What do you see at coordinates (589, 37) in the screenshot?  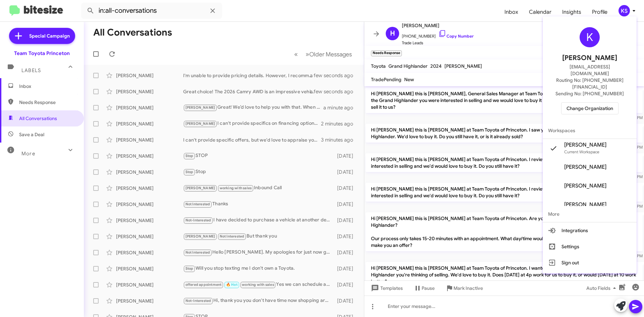 I see `div: K` at bounding box center [589, 37].